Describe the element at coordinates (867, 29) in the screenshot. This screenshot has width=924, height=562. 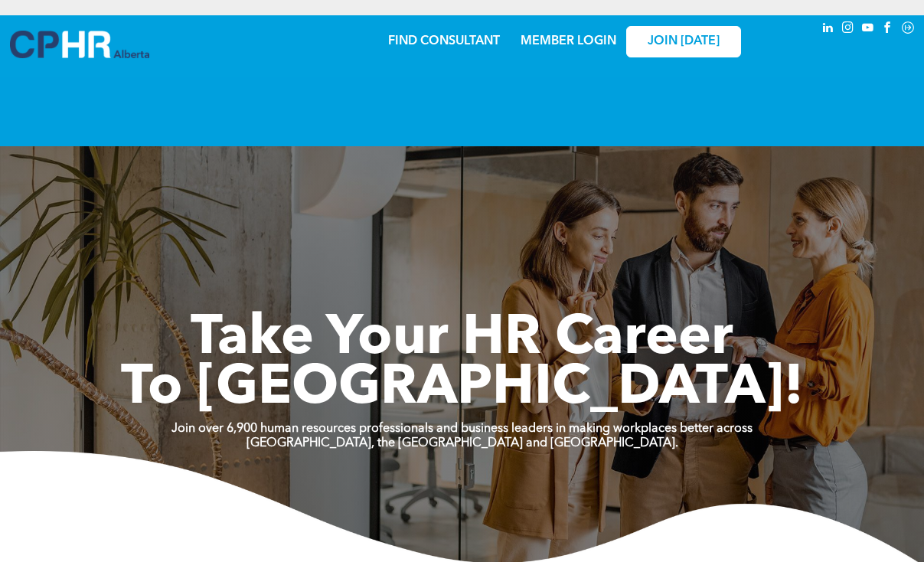
I see `a: youtube` at that location.